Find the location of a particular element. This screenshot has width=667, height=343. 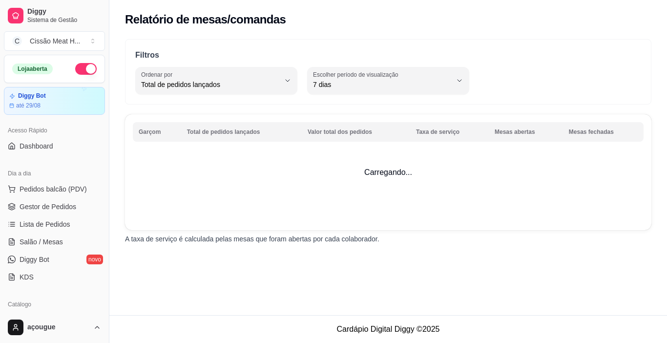

article: até 29/08 is located at coordinates (28, 105).